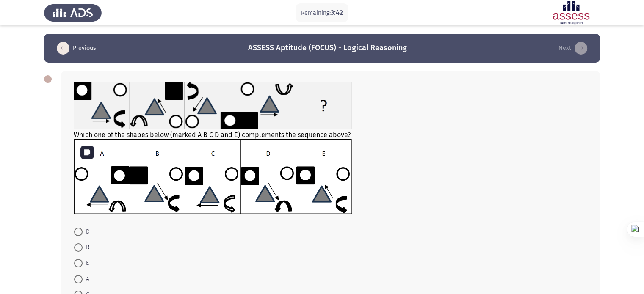 This screenshot has width=644, height=294. What do you see at coordinates (322, 12) in the screenshot?
I see `p: Remaining:` at bounding box center [322, 12].